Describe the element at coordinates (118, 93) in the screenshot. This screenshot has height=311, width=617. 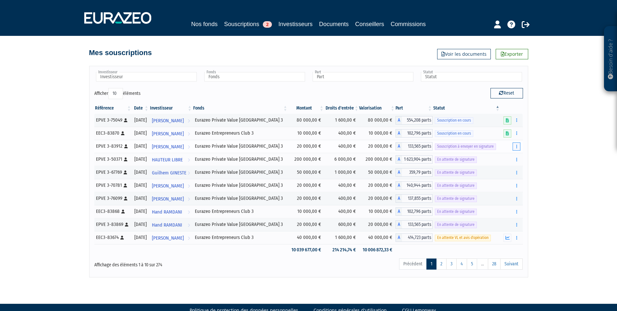
I see `label: Afficher éléments` at that location.